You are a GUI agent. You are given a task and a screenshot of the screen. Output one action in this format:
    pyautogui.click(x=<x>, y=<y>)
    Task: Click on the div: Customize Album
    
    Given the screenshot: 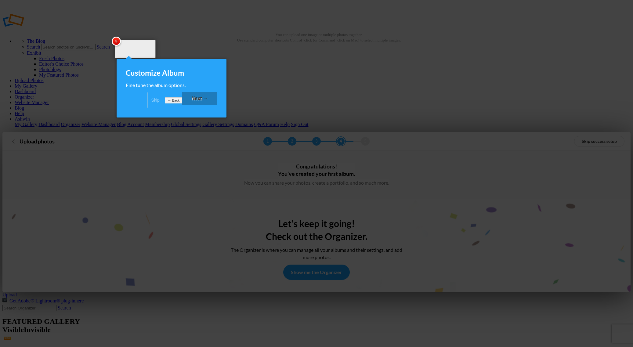 What is the action you would take?
    pyautogui.click(x=171, y=73)
    